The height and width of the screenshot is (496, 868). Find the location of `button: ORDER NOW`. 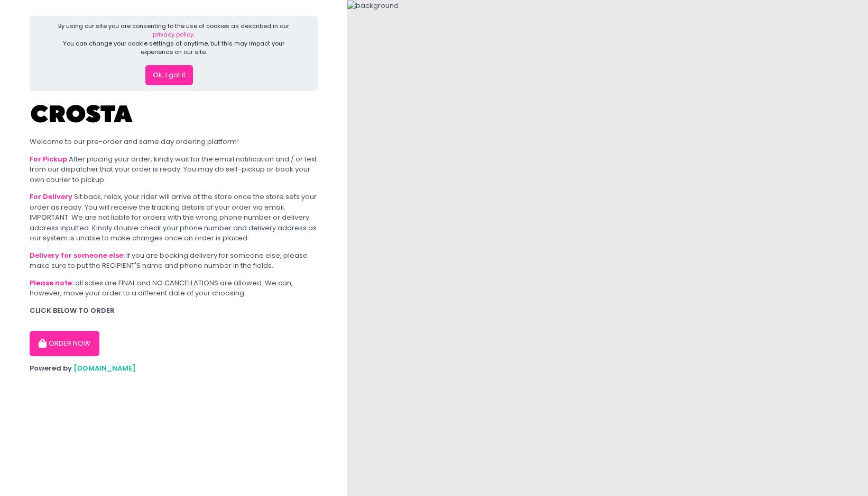

button: ORDER NOW is located at coordinates (64, 344).